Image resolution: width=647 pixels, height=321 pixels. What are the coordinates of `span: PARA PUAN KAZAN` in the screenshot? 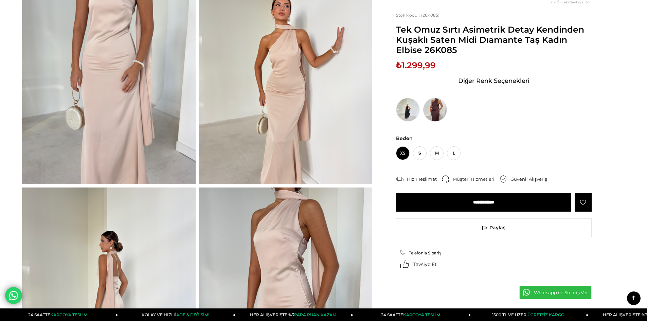 It's located at (315, 314).